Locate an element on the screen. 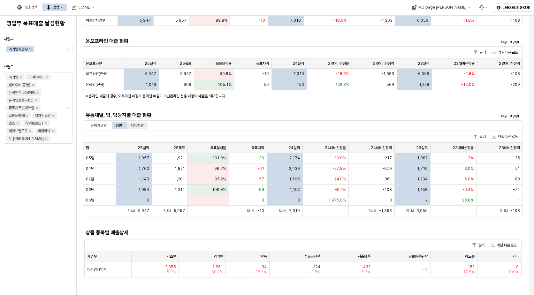  span: 152 is located at coordinates (472, 267).